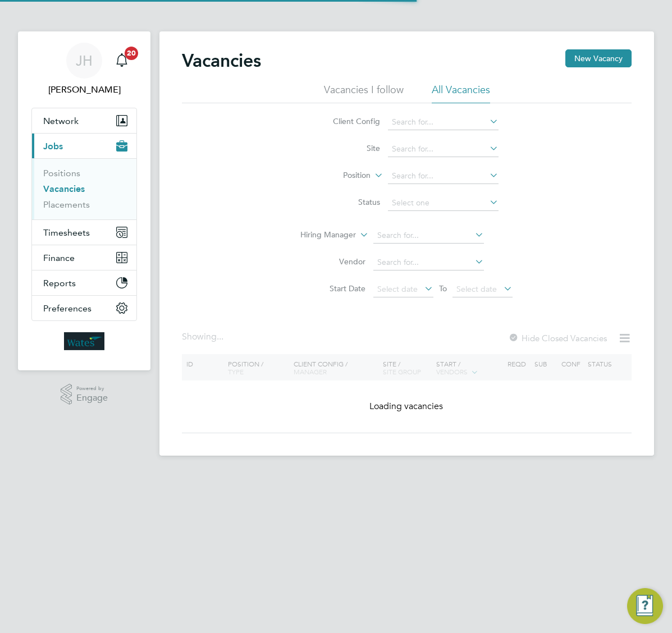 The height and width of the screenshot is (633, 672). What do you see at coordinates (85, 341) in the screenshot?
I see `img: wates-logo-retina.png` at bounding box center [85, 341].